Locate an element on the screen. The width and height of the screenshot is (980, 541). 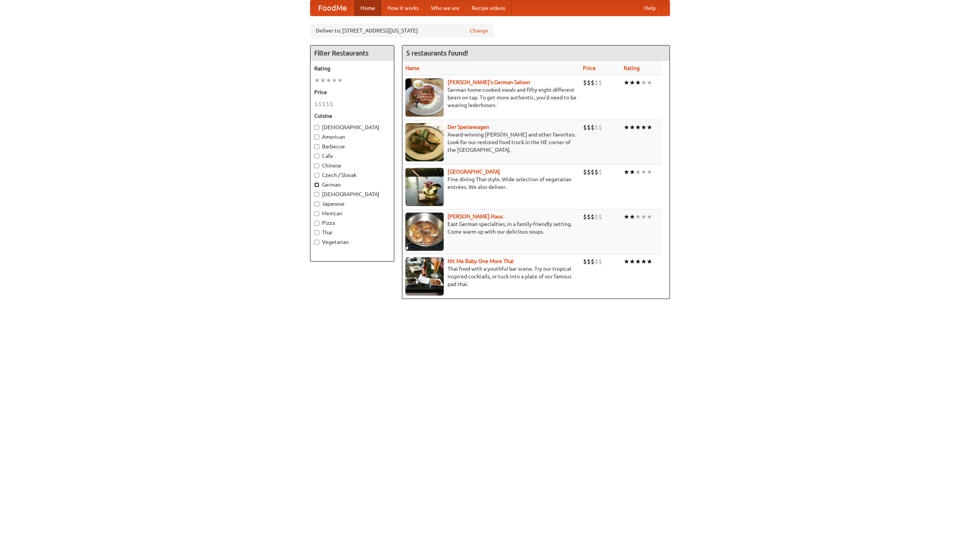
input: Cafe is located at coordinates (316, 156).